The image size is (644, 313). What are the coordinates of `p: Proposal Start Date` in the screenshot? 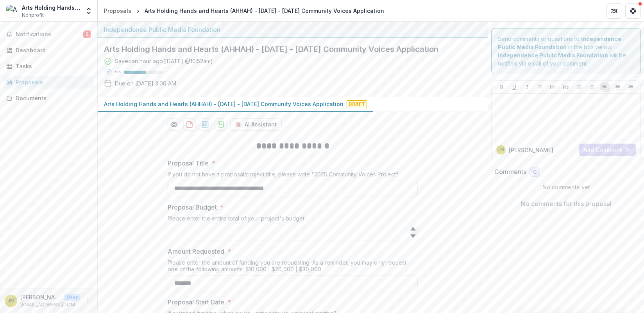 It's located at (196, 302).